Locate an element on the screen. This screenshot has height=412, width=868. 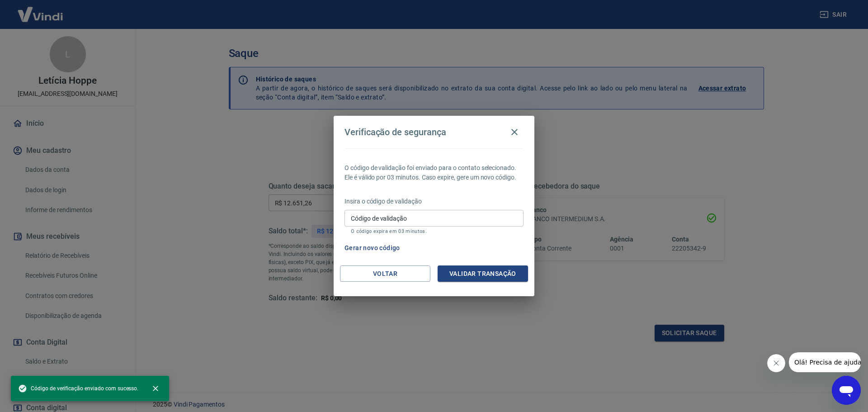
button: Voltar is located at coordinates (385, 274).